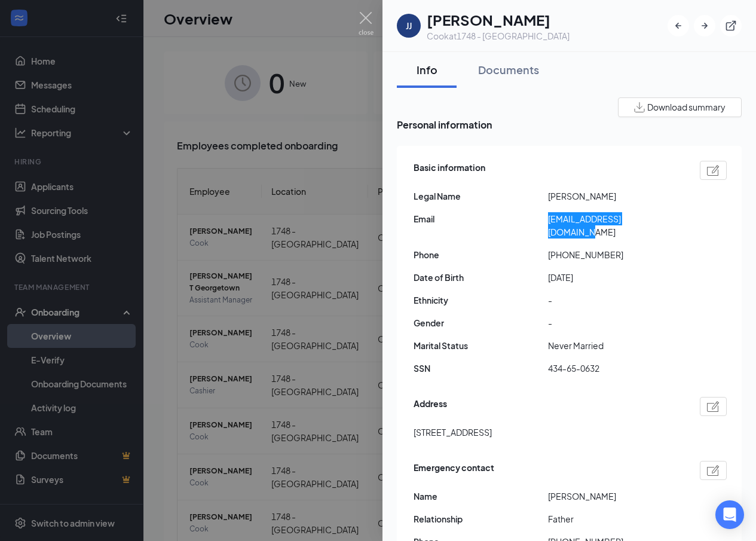 The height and width of the screenshot is (541, 756). I want to click on span: SSN, so click(481, 368).